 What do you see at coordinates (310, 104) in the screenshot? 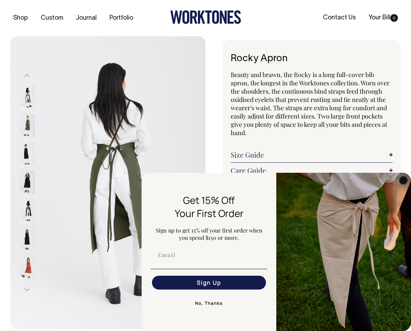
I see `span: Beauty and brawn, the Rocky is a long full-cover bib apron, the longest in the Worktones collecti...` at bounding box center [310, 104].